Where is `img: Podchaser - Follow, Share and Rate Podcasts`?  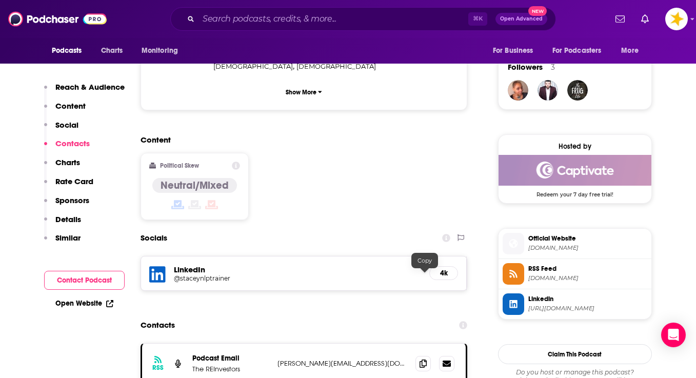 img: Podchaser - Follow, Share and Rate Podcasts is located at coordinates (57, 19).